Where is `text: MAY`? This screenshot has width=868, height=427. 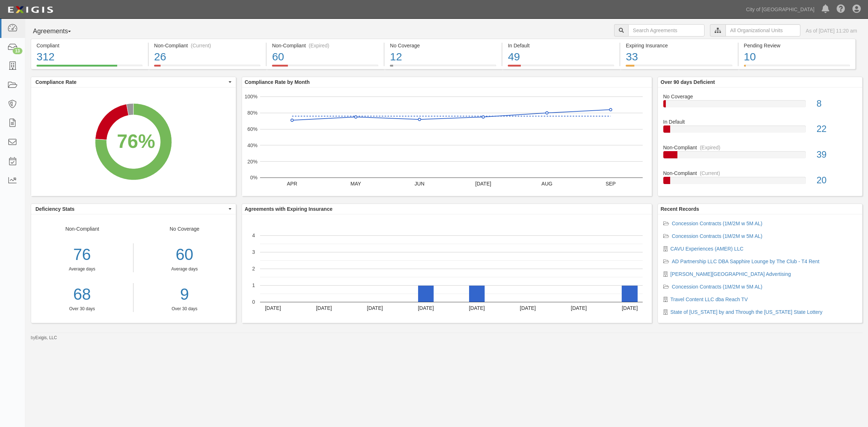 text: MAY is located at coordinates (356, 184).